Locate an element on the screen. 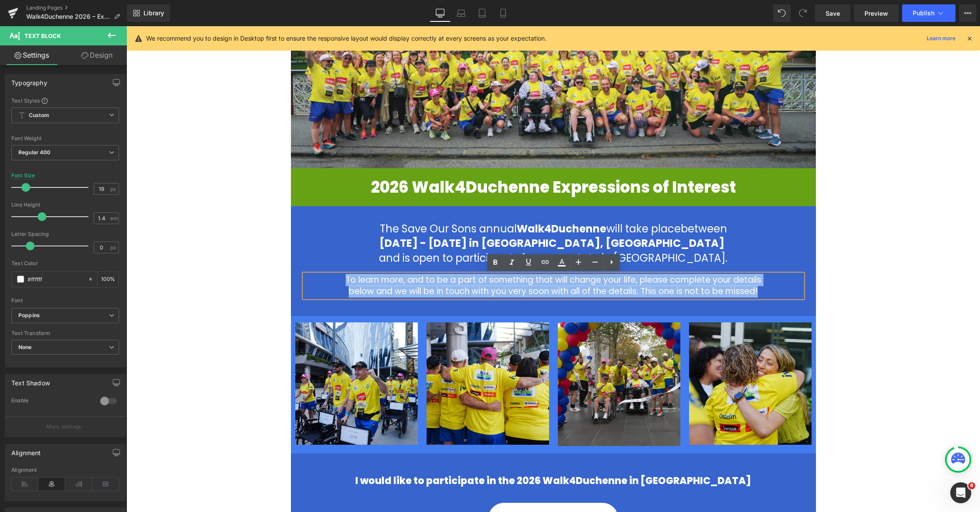  div: Typography is located at coordinates (30, 81).